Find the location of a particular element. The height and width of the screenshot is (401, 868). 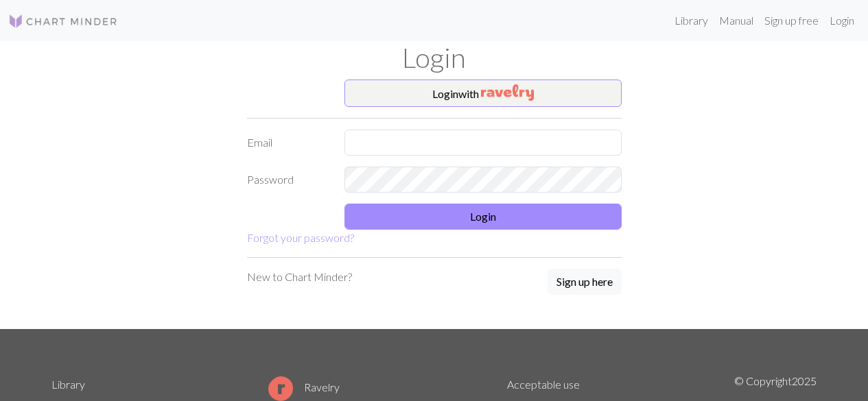

a: Acceptable use is located at coordinates (543, 384).